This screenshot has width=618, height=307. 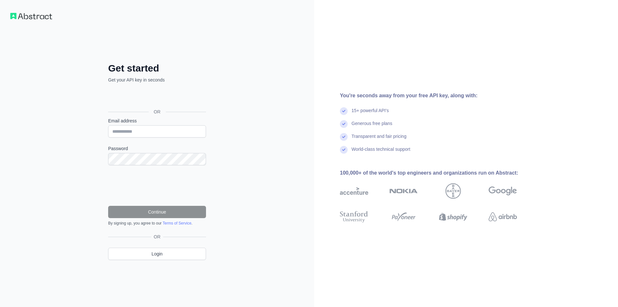 What do you see at coordinates (157, 68) in the screenshot?
I see `h2: Get started` at bounding box center [157, 68].